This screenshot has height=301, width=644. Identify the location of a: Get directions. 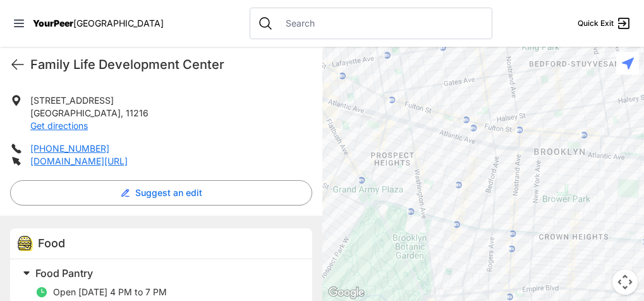
(59, 125).